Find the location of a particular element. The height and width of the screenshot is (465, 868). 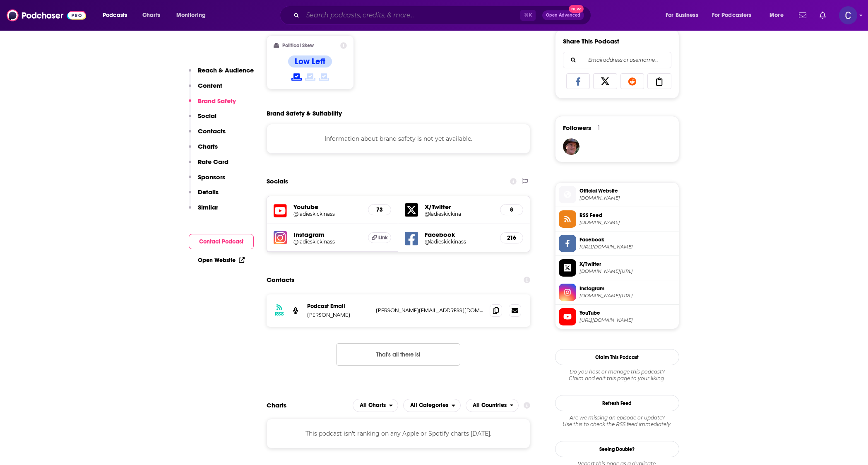

div: Are we missing an episode or update? Use this to check the RSS feed immediately. is located at coordinates (617, 421).